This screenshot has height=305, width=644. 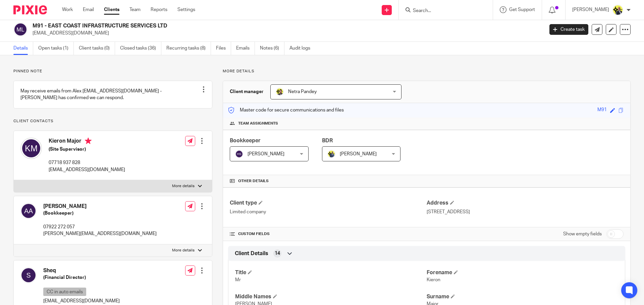 What do you see at coordinates (100, 227) in the screenshot?
I see `p: 07922 272 057` at bounding box center [100, 227].